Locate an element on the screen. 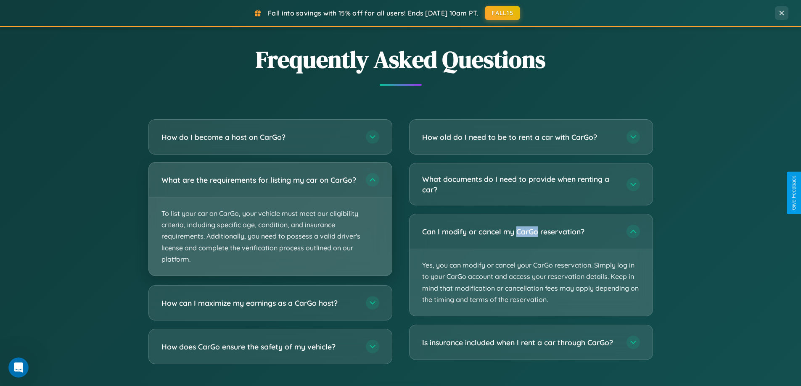 This screenshot has width=801, height=386. h3: How can I maximize my earnings as a CarGo host? is located at coordinates (259, 303).